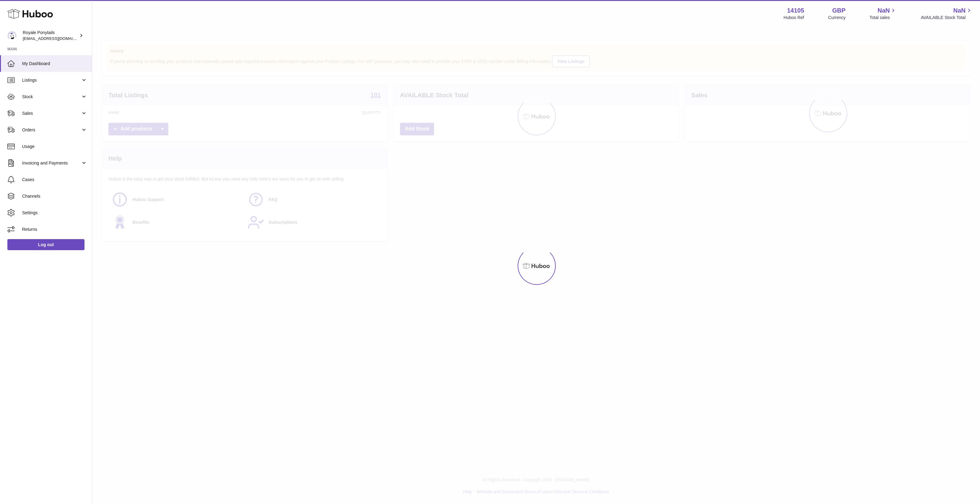 Image resolution: width=980 pixels, height=504 pixels. What do you see at coordinates (883, 13) in the screenshot?
I see `a: NaN Total sales` at bounding box center [883, 13].